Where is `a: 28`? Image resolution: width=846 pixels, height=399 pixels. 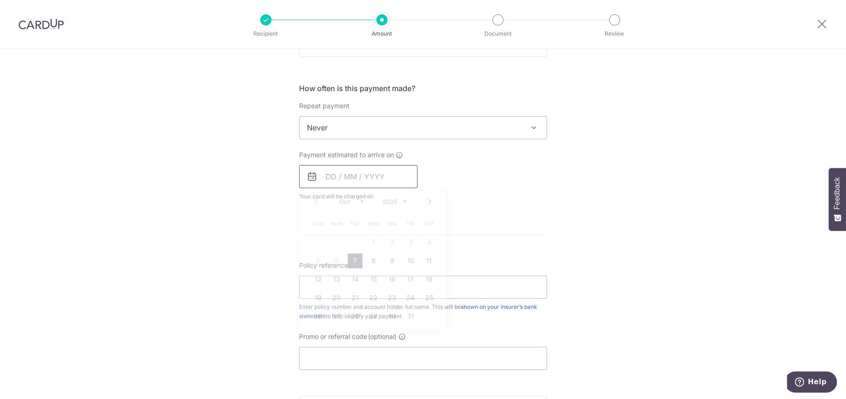 a: 28 is located at coordinates (355, 316).